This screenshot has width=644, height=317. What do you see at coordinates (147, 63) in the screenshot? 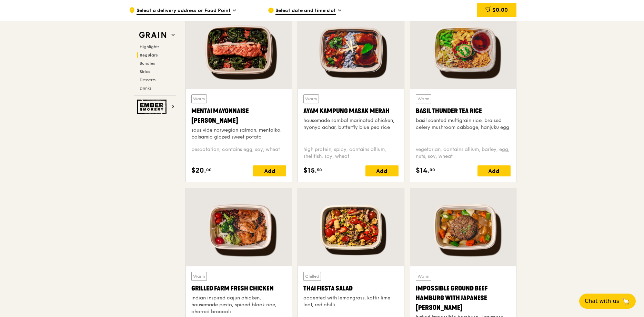
I see `span: Bundles` at bounding box center [147, 63].